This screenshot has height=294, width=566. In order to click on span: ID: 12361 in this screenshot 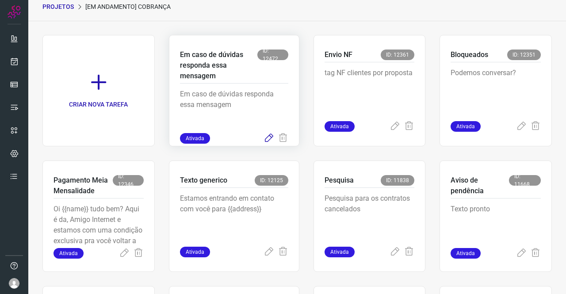, I will do `click(398, 55)`.